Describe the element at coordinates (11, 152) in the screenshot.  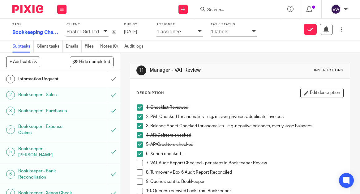
I see `div: 5` at that location.